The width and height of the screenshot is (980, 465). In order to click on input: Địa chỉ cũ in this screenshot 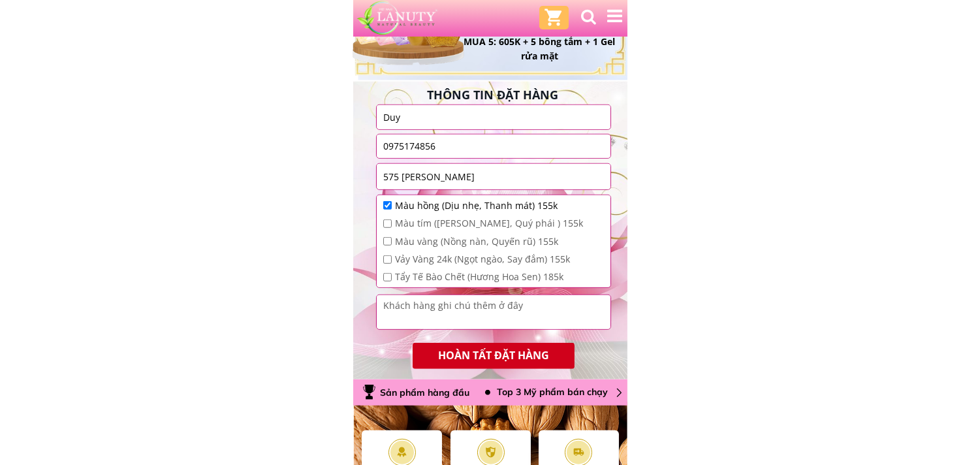, I will do `click(494, 176)`.